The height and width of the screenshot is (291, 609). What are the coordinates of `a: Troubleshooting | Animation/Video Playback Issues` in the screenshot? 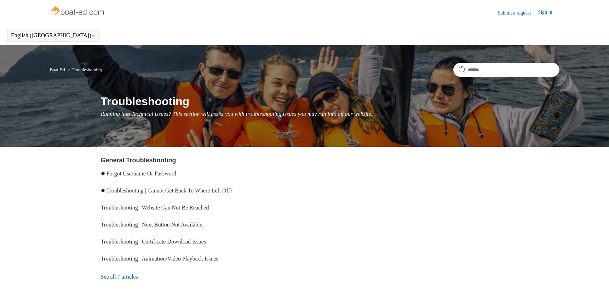 It's located at (160, 258).